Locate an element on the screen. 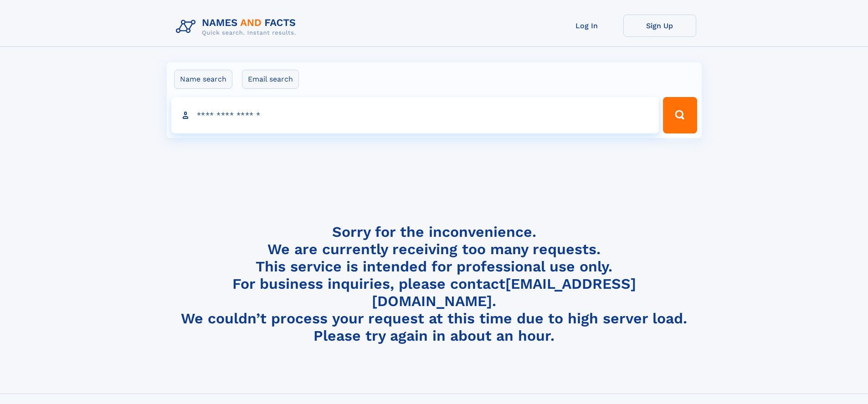  img: Logo Names and Facts is located at coordinates (238, 27).